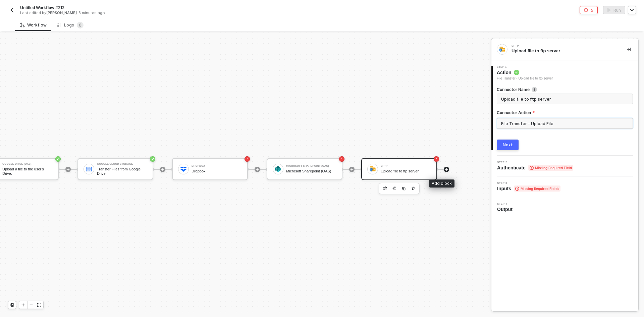 This screenshot has height=317, width=644. What do you see at coordinates (71, 25) in the screenshot?
I see `div: Logs` at bounding box center [71, 25].